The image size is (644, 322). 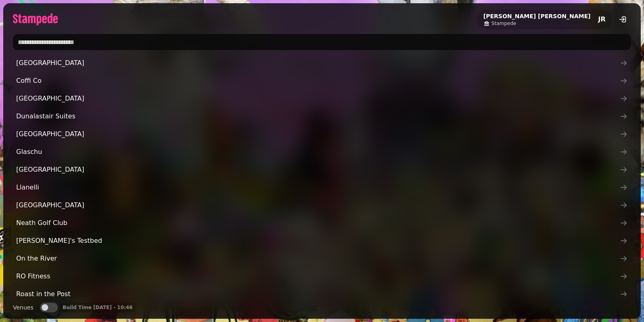 I want to click on a: Llanelli, so click(x=322, y=187).